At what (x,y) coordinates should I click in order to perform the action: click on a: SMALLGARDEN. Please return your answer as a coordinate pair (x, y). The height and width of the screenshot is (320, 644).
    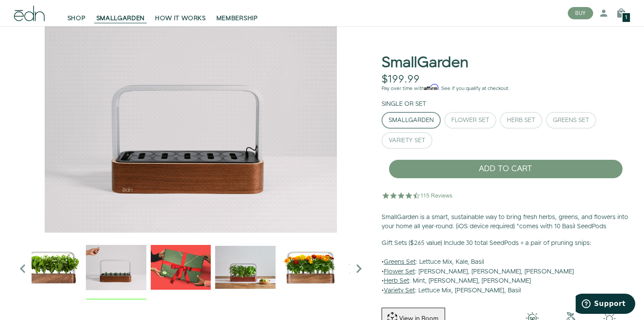
    Looking at the image, I should click on (121, 13).